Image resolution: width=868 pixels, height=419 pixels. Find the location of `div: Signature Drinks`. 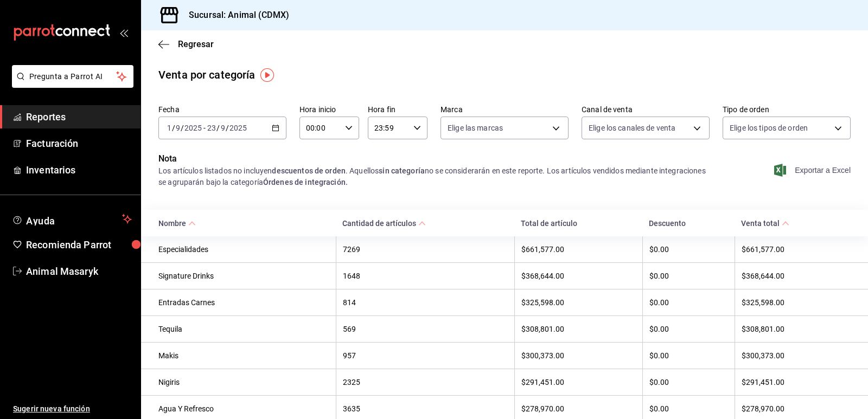

div: Signature Drinks is located at coordinates (243, 276).